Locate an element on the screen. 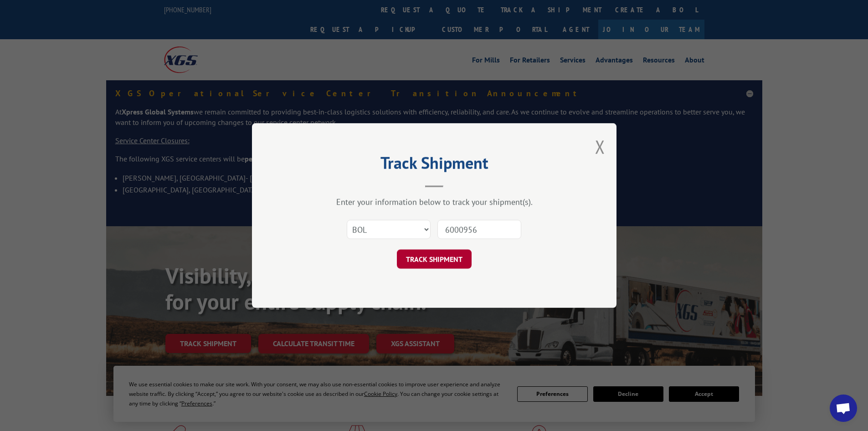  button: Close modal is located at coordinates (600, 146).